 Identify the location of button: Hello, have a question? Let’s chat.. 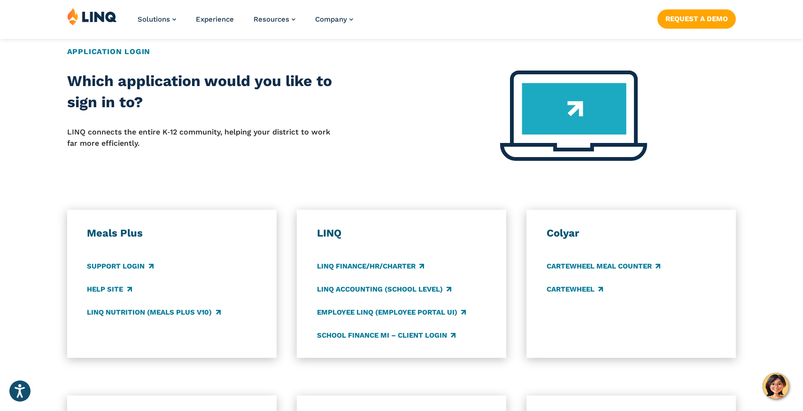
(776, 386).